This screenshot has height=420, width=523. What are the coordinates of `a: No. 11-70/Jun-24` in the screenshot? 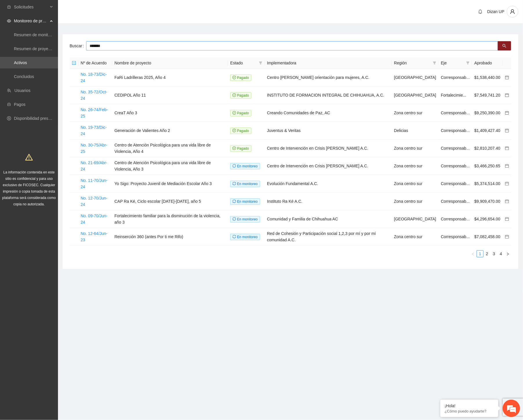 It's located at (94, 183).